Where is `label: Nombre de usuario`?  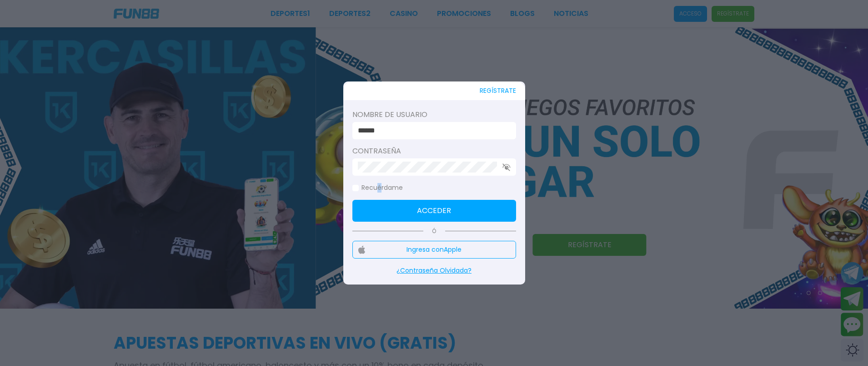 label: Nombre de usuario is located at coordinates (434, 115).